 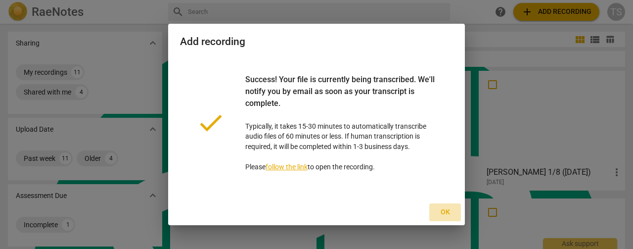 What do you see at coordinates (316, 42) in the screenshot?
I see `h2: Add recording` at bounding box center [316, 42].